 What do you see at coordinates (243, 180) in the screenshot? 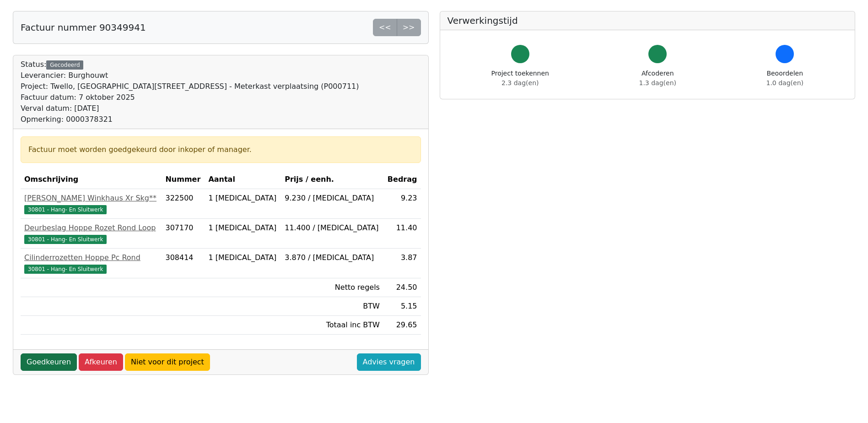
I see `th: Aantal` at bounding box center [243, 180].